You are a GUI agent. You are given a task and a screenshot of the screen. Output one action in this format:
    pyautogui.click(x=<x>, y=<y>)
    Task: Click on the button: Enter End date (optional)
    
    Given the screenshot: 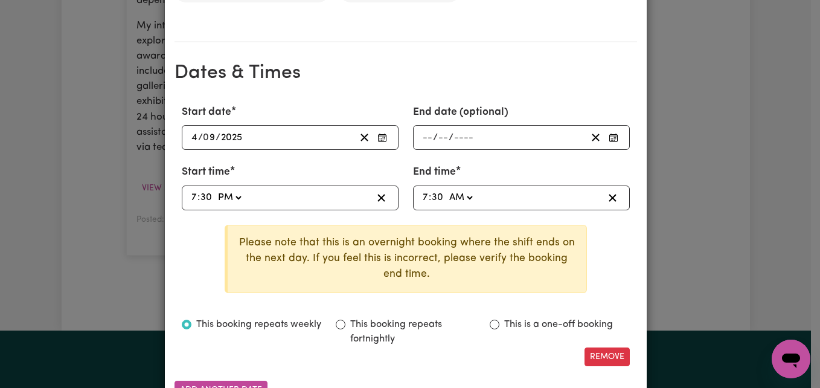 What is the action you would take?
    pyautogui.click(x=614, y=137)
    